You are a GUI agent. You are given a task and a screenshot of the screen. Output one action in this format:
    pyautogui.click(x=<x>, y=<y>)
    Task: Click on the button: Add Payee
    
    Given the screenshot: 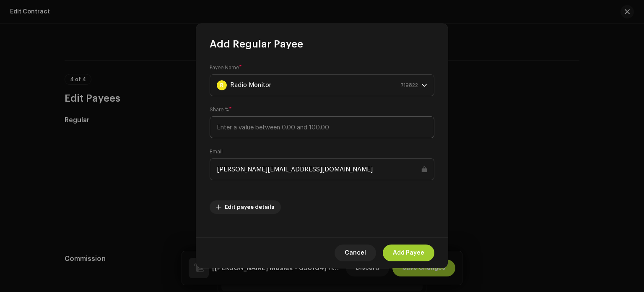 What is the action you would take?
    pyautogui.click(x=408, y=253)
    